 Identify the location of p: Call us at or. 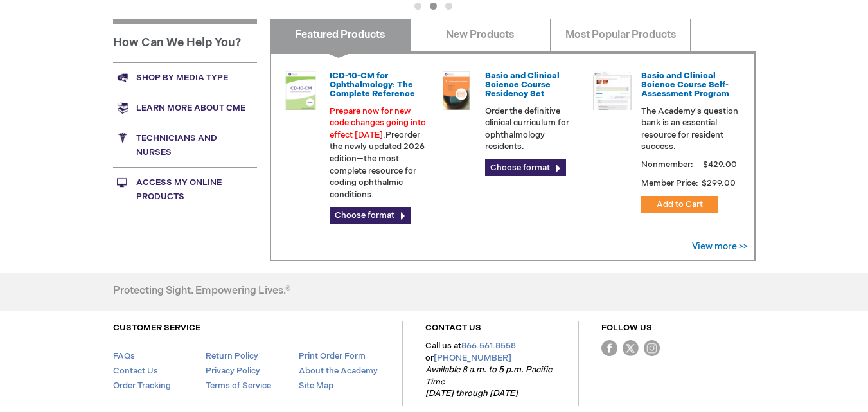
(491, 370).